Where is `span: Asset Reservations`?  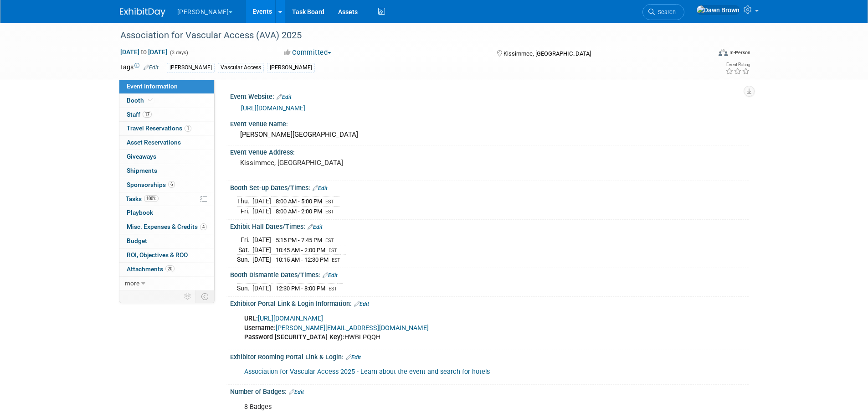 span: Asset Reservations is located at coordinates (154, 142).